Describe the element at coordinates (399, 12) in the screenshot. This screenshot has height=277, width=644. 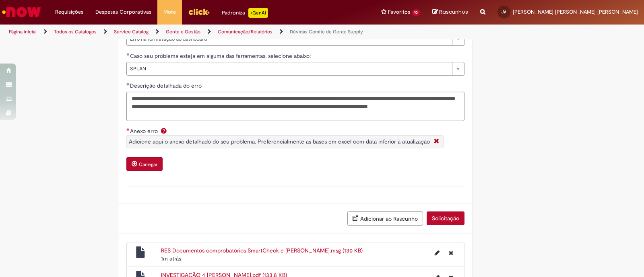
I see `span: Favoritos` at that location.